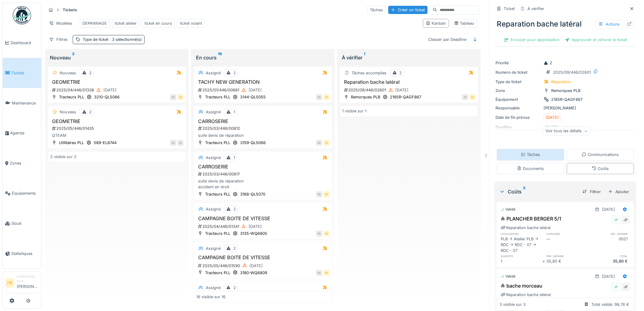 This screenshot has height=311, width=644. What do you see at coordinates (58, 39) in the screenshot?
I see `div: Filtres` at bounding box center [58, 39].